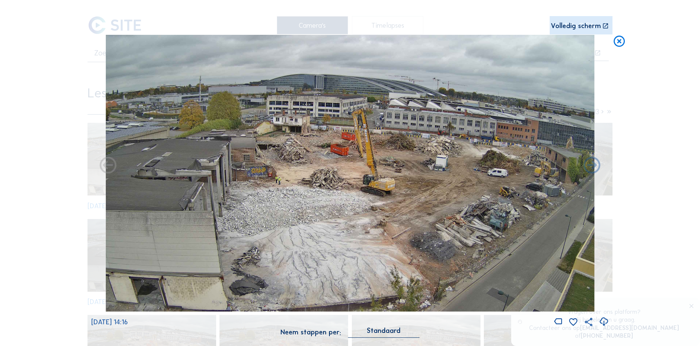 Image resolution: width=700 pixels, height=346 pixels. What do you see at coordinates (311, 332) in the screenshot?
I see `div: Neem stappen per:` at bounding box center [311, 332].